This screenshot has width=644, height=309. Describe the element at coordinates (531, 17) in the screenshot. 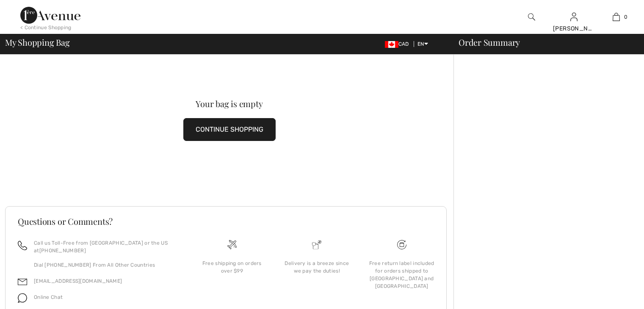

I see `img: search the website` at that location.